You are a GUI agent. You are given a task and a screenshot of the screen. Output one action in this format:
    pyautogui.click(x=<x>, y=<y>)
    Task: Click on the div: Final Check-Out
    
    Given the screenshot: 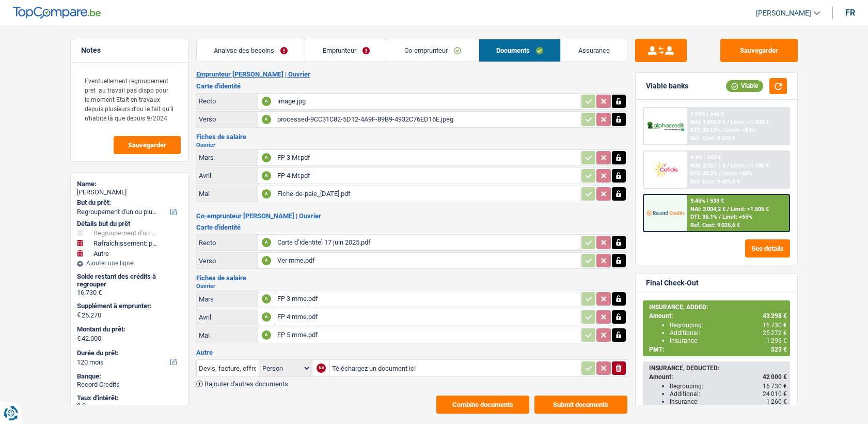 What is the action you would take?
    pyautogui.click(x=672, y=282)
    